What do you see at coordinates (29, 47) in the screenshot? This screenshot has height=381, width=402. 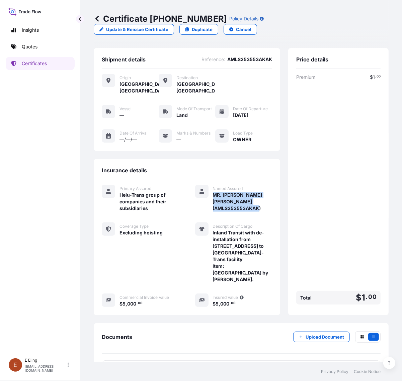 I see `p: Quotes` at bounding box center [29, 47].